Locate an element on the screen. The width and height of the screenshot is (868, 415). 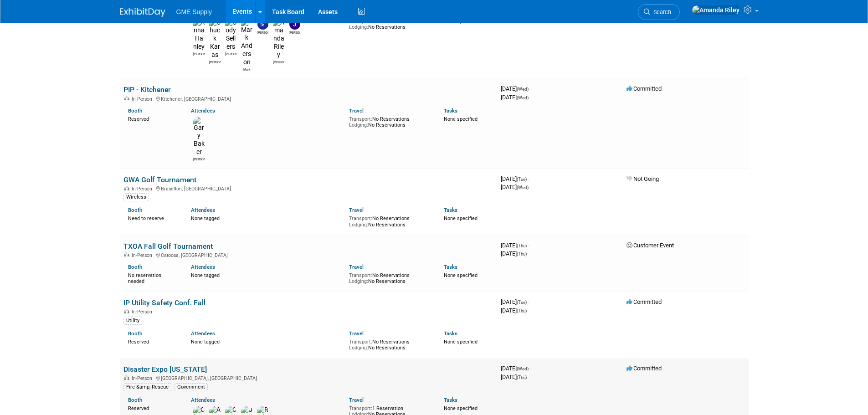
img: Mitch Gosney is located at coordinates (263, 24).